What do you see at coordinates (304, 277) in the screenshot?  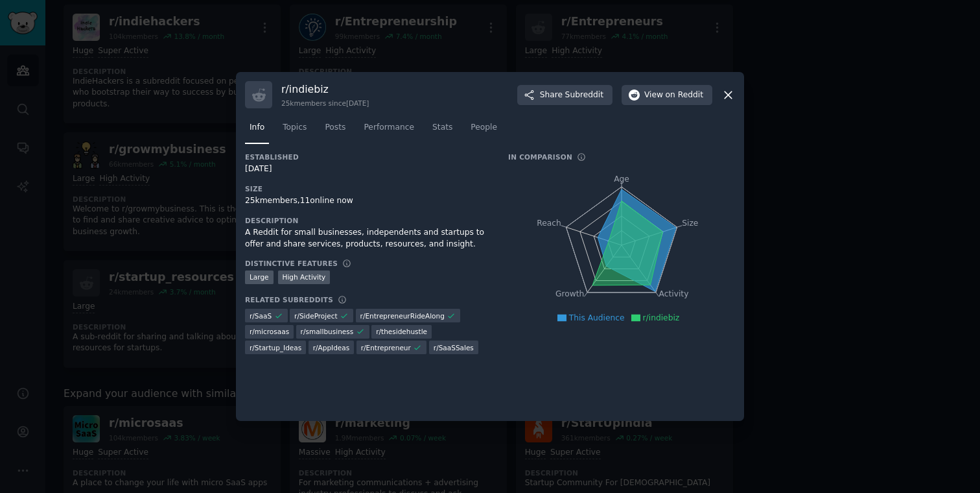 I see `div: High Activity` at bounding box center [304, 277].